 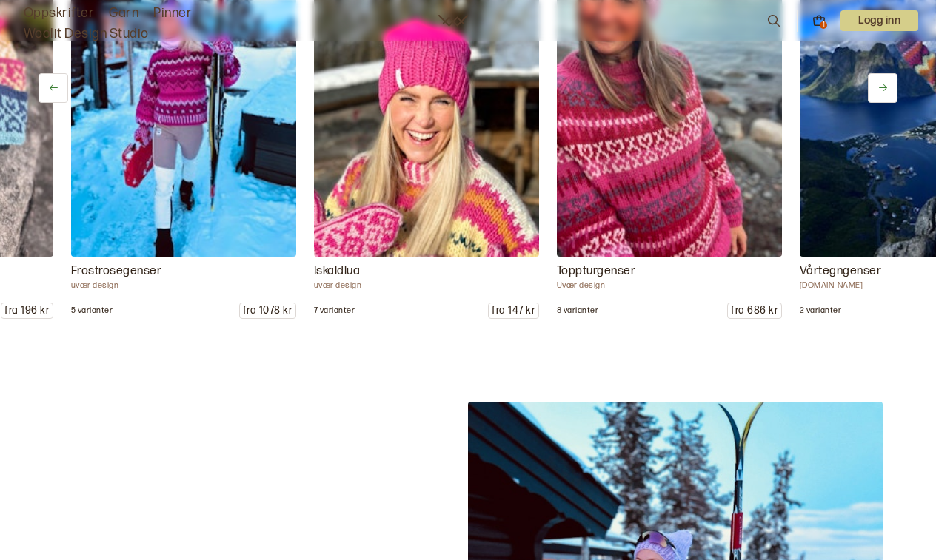 What do you see at coordinates (578, 311) in the screenshot?
I see `p: 8 varianter` at bounding box center [578, 311].